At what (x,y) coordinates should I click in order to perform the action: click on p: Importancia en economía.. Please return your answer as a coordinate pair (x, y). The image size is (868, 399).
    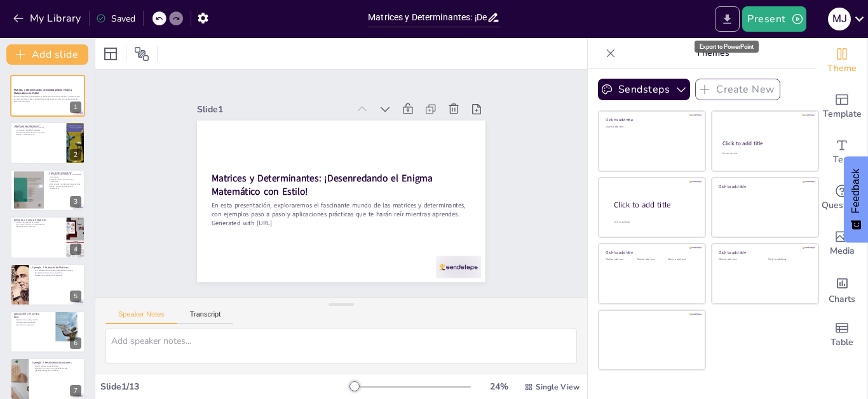
    Looking at the image, I should click on (29, 322).